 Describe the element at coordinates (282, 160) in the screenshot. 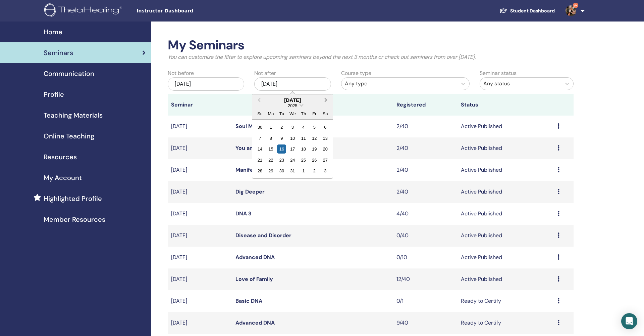

I see `div: Choose Tuesday, December 23rd, 2025` at that location.